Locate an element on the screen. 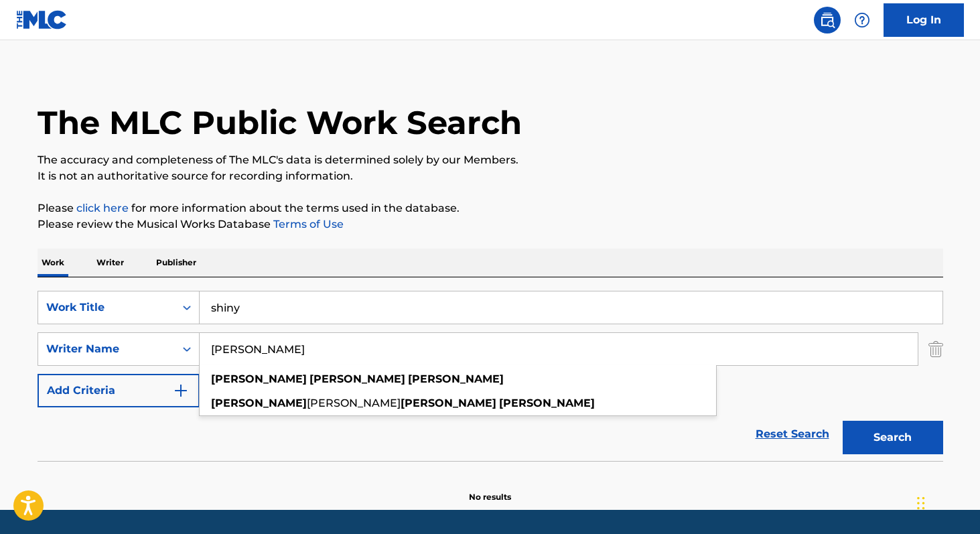 This screenshot has height=534, width=980. a: Reset Search is located at coordinates (793, 434).